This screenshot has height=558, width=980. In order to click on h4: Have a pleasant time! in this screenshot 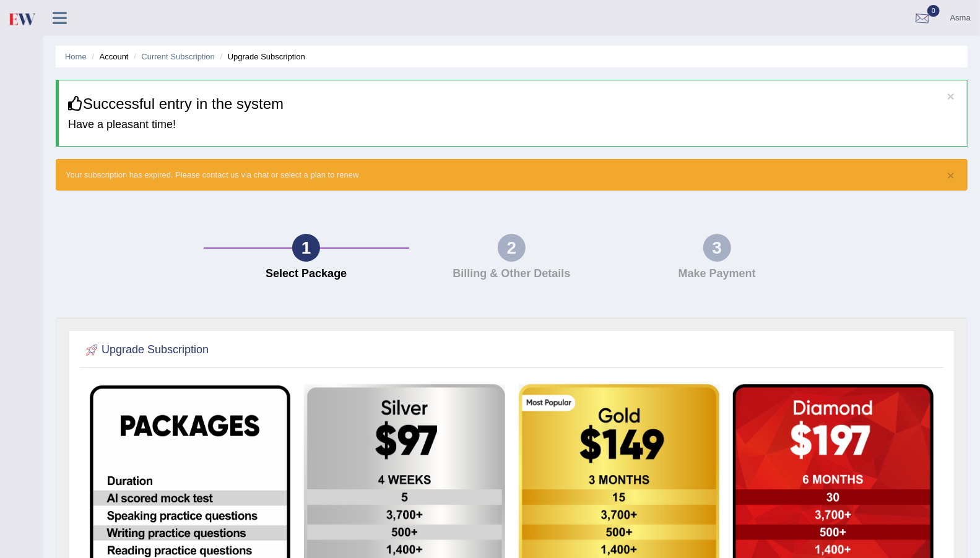, I will do `click(513, 125)`.